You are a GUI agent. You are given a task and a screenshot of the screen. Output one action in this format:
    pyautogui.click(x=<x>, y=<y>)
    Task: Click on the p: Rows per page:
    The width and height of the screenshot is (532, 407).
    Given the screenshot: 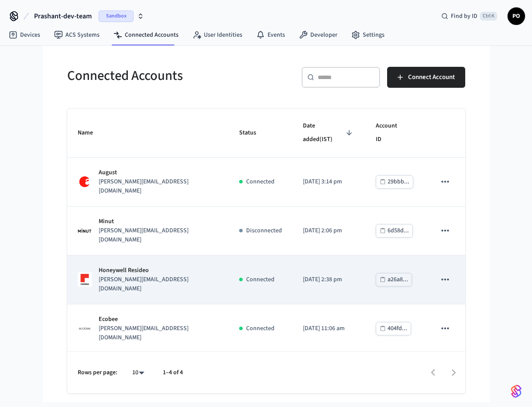 What is the action you would take?
    pyautogui.click(x=97, y=373)
    